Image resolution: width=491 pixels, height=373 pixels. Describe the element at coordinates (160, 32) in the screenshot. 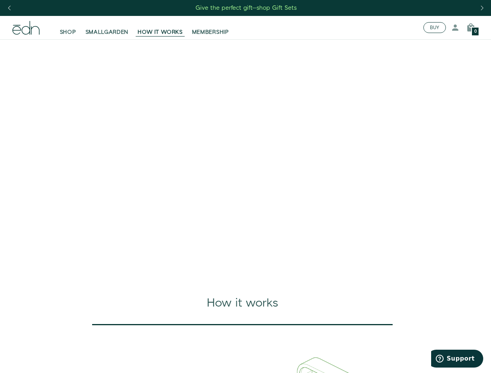

I see `span: HOW IT WORKS` at that location.